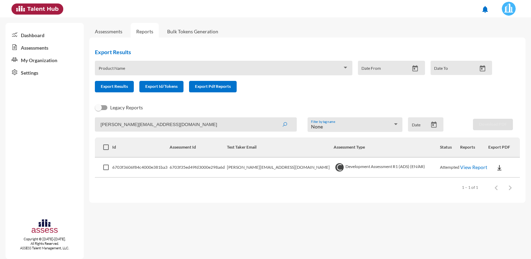 Image resolution: width=531 pixels, height=259 pixels. Describe the element at coordinates (493, 124) in the screenshot. I see `span: Download PDF` at that location.